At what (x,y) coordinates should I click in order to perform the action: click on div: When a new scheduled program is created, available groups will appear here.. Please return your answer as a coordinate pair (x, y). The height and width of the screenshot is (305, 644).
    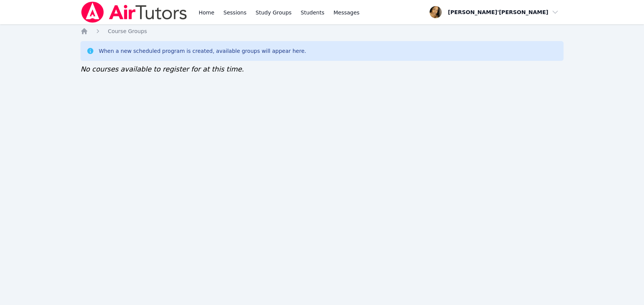
    Looking at the image, I should click on (202, 51).